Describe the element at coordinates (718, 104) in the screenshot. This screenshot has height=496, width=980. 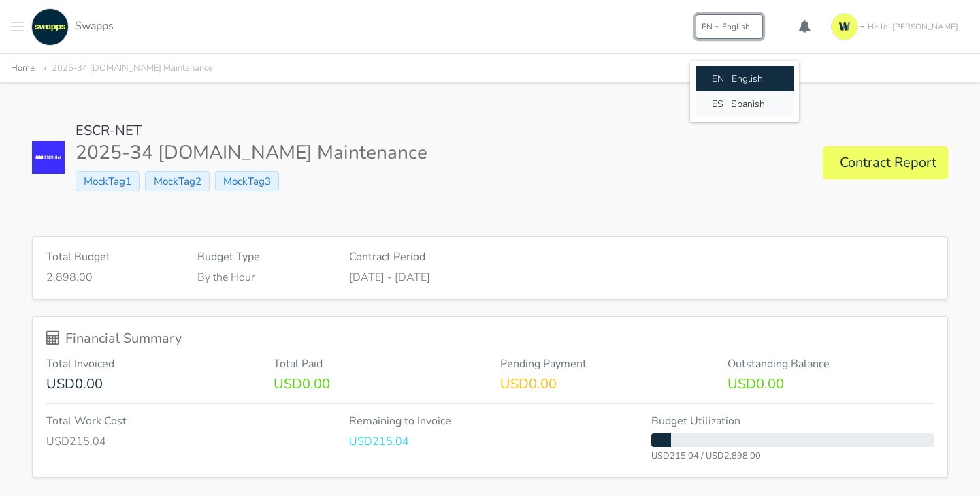
I see `span: ES` at that location.